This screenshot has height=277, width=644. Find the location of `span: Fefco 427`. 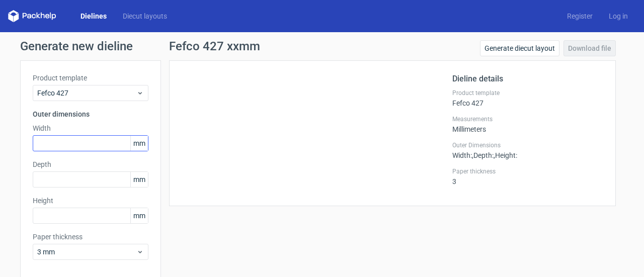

span: Fefco 427 is located at coordinates (87, 93).